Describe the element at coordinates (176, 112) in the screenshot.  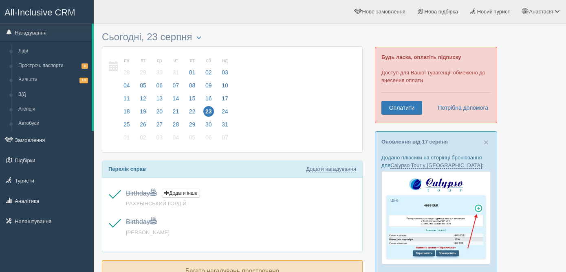
I see `span: 21` at that location.